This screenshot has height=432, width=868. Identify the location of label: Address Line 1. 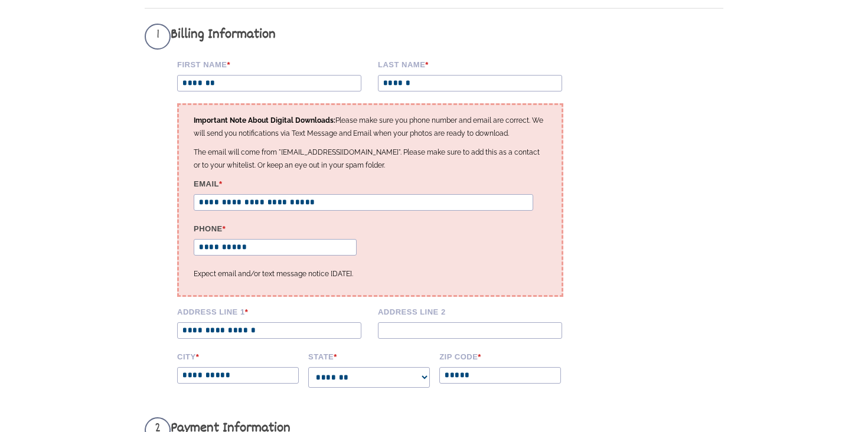
(274, 311).